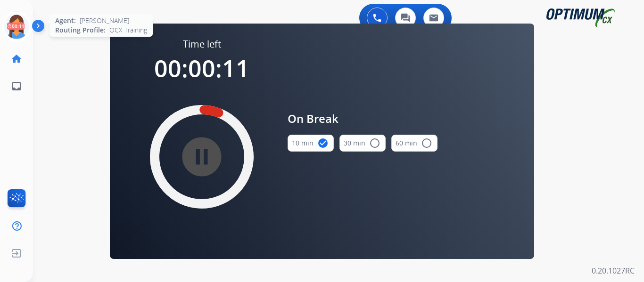  Describe the element at coordinates (17, 87) in the screenshot. I see `mat-icon: inbox` at that location.